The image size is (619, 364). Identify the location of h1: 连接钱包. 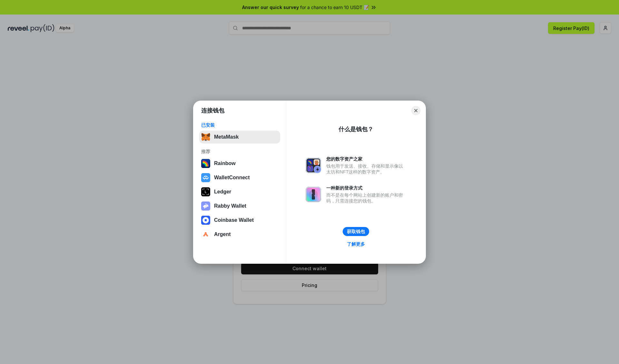
(213, 111).